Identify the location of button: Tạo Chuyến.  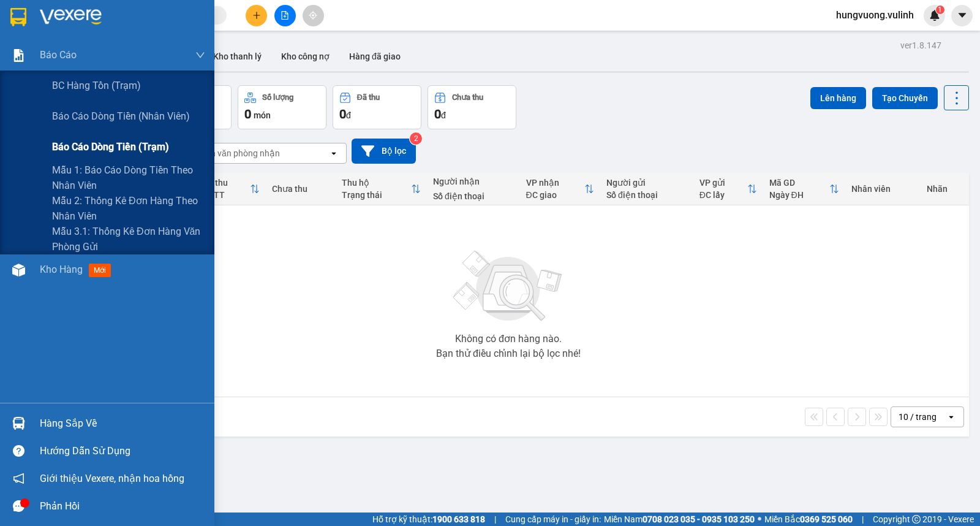
(905, 99).